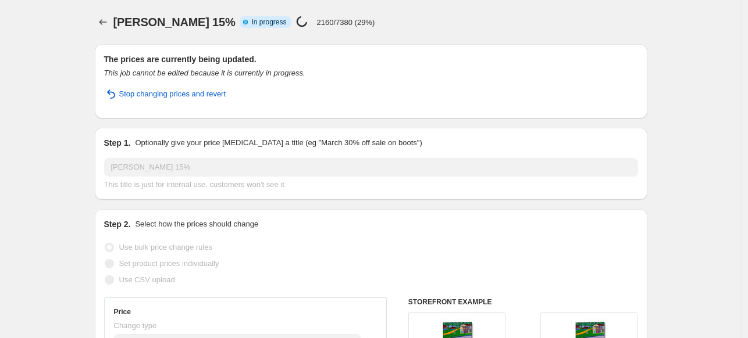 Image resolution: width=748 pixels, height=338 pixels. I want to click on span: This title is just for internal use, customers won't see it, so click(194, 184).